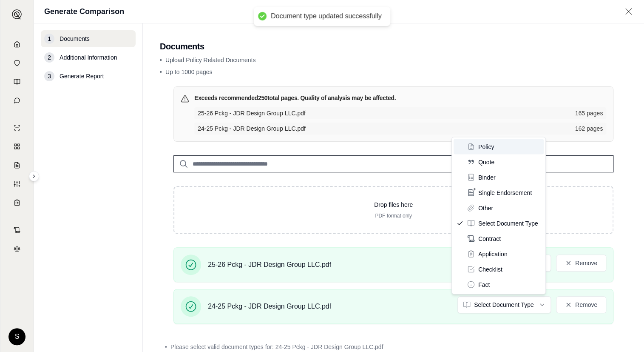 This screenshot has width=644, height=352. What do you see at coordinates (505, 193) in the screenshot?
I see `span: Single Endorsement` at bounding box center [505, 193].